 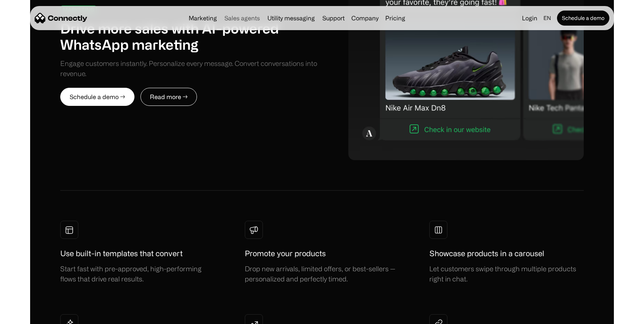 What do you see at coordinates (583, 18) in the screenshot?
I see `a: Schedule a demo` at bounding box center [583, 18].